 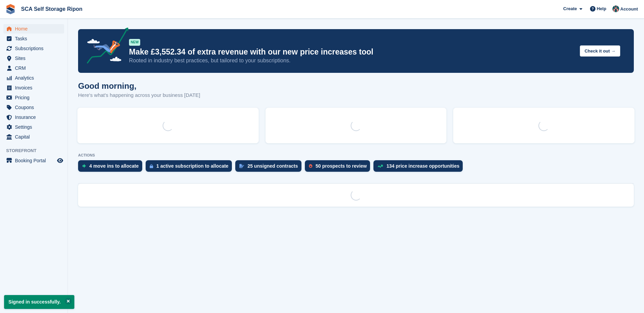 I want to click on div: 1 active subscription to allocate, so click(x=192, y=166).